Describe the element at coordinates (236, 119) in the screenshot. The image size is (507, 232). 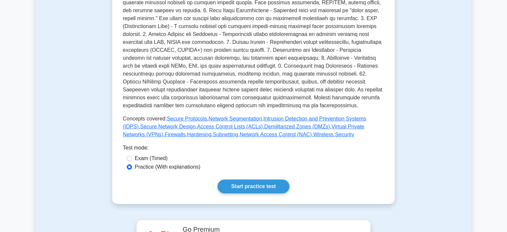
I see `a: Network Segmentation` at that location.